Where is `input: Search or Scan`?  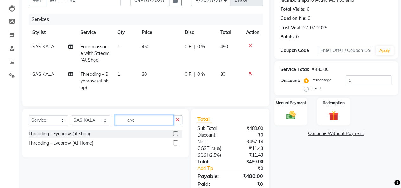
input: Search or Scan is located at coordinates (144, 120).